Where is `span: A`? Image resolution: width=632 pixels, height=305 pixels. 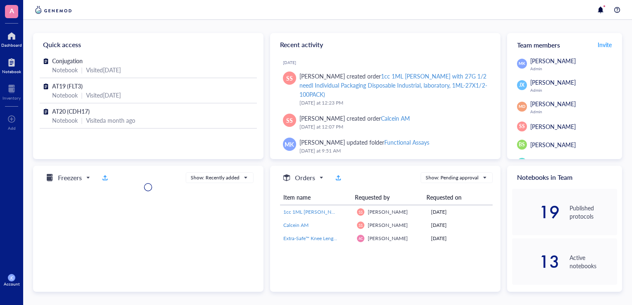
span: A is located at coordinates (12, 10).